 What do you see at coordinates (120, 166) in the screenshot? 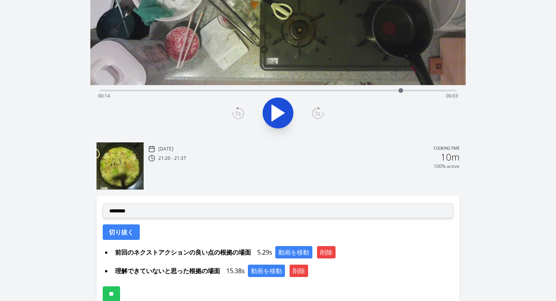
I see `img: 250822122735_thumb.jpeg` at bounding box center [120, 166].